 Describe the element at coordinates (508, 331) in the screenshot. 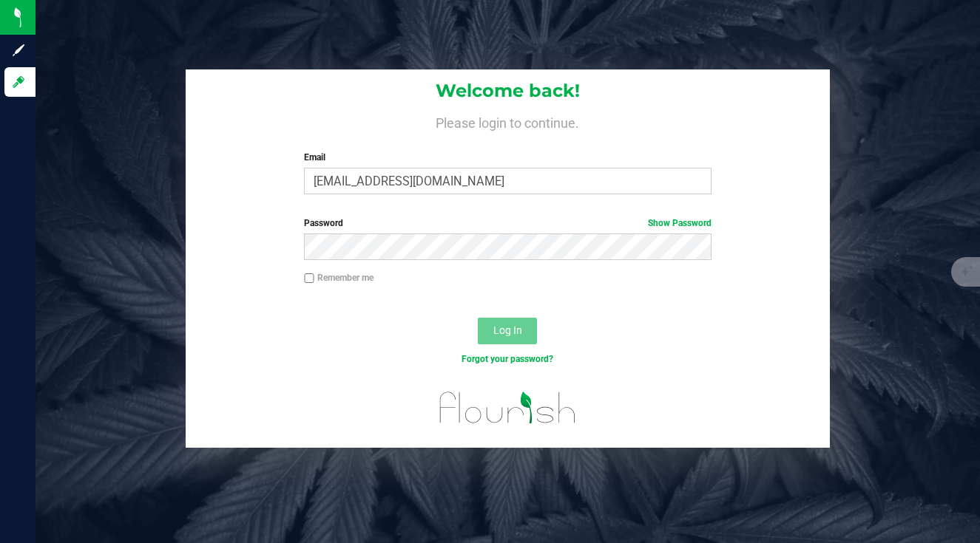

I see `button: Log In` at that location.